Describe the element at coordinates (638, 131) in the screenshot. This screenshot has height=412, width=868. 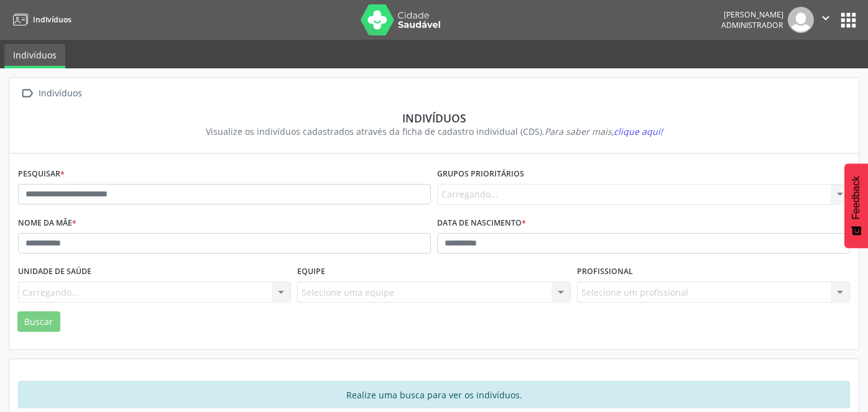
I see `span: clique aqui!` at that location.